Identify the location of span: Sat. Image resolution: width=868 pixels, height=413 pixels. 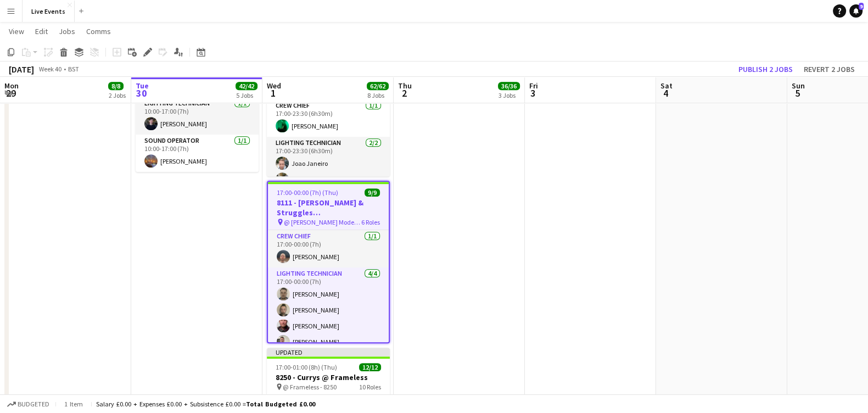
(667, 86).